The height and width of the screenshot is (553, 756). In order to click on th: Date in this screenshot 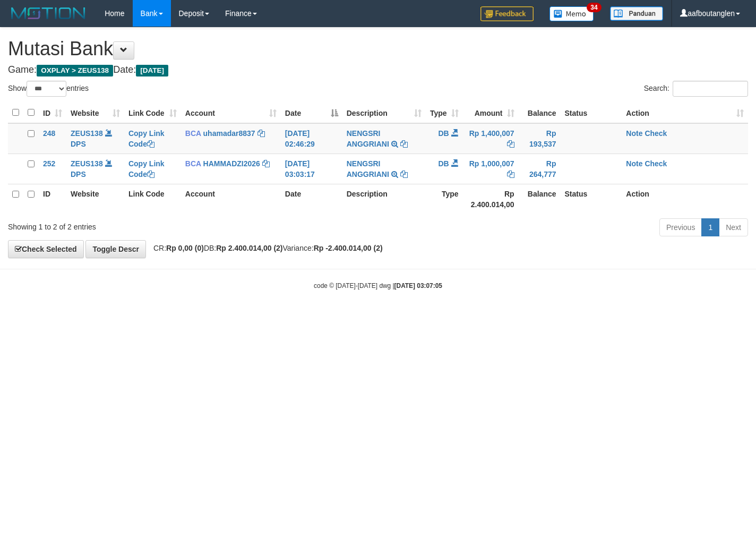, I will do `click(311, 199)`.